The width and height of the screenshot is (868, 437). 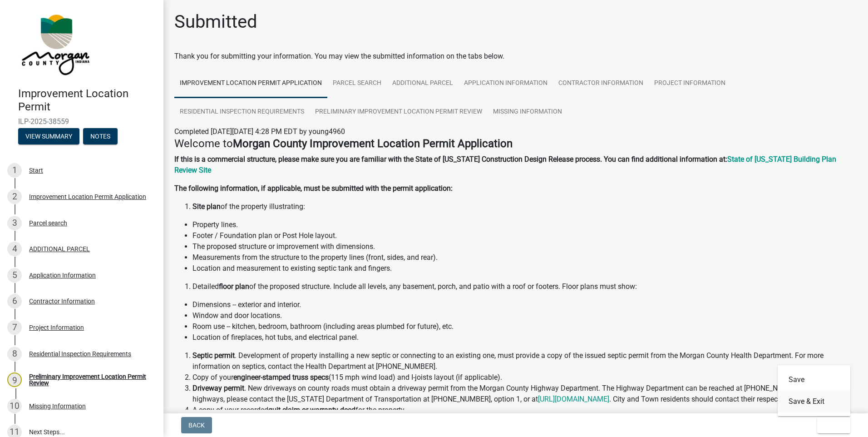 What do you see at coordinates (60, 249) in the screenshot?
I see `div: ADDITIONAL PARCEL` at bounding box center [60, 249].